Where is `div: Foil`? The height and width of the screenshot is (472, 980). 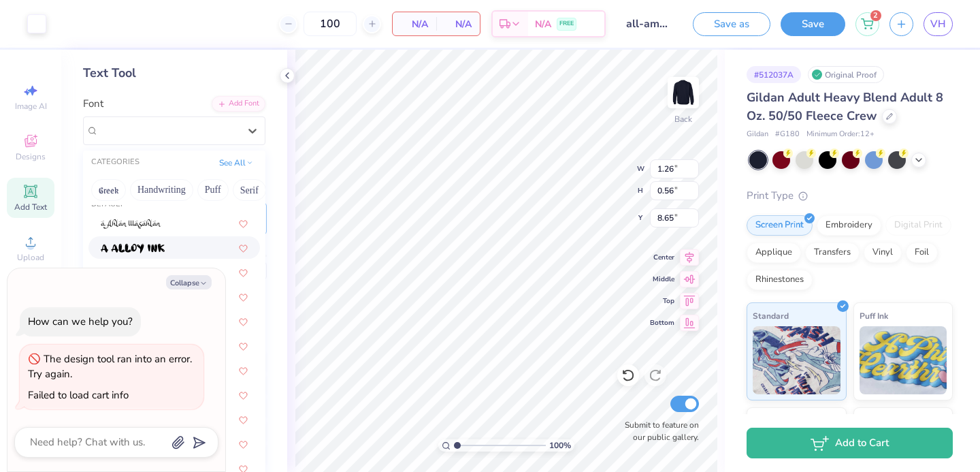
div: Foil is located at coordinates (922, 253).